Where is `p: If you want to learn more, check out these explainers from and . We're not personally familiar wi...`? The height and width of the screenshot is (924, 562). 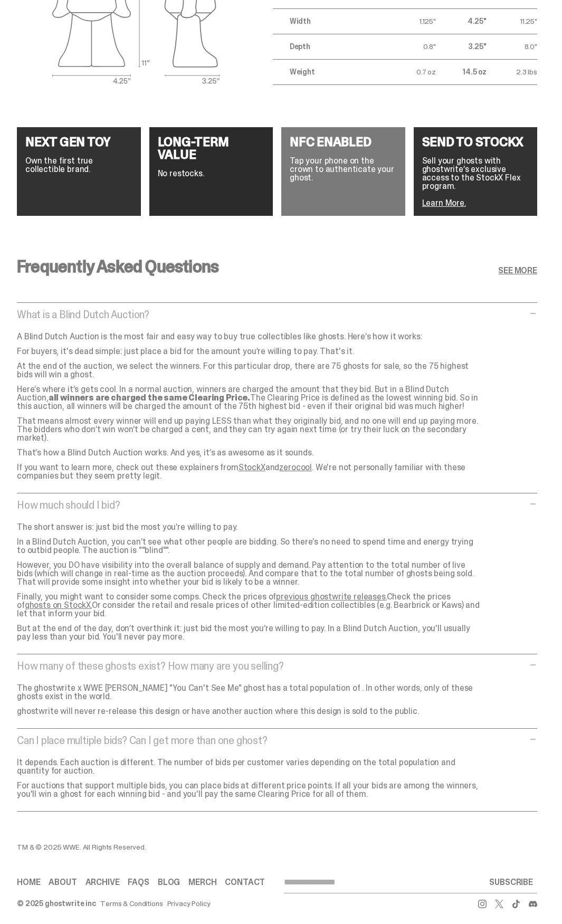
p: If you want to learn more, check out these explainers from and . We're not personally familiar wi... is located at coordinates (249, 472).